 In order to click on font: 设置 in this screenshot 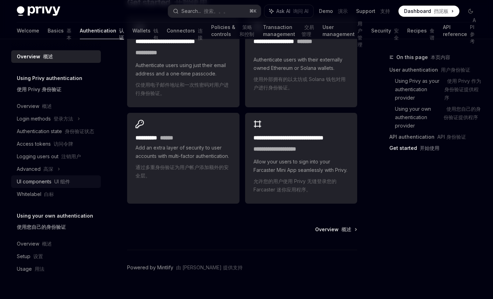, I will do `click(38, 256)`.